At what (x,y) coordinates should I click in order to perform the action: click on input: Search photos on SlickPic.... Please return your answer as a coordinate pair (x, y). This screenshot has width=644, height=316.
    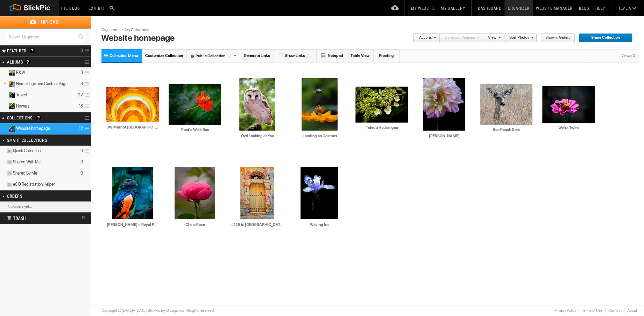
    Looking at the image, I should click on (113, 8).